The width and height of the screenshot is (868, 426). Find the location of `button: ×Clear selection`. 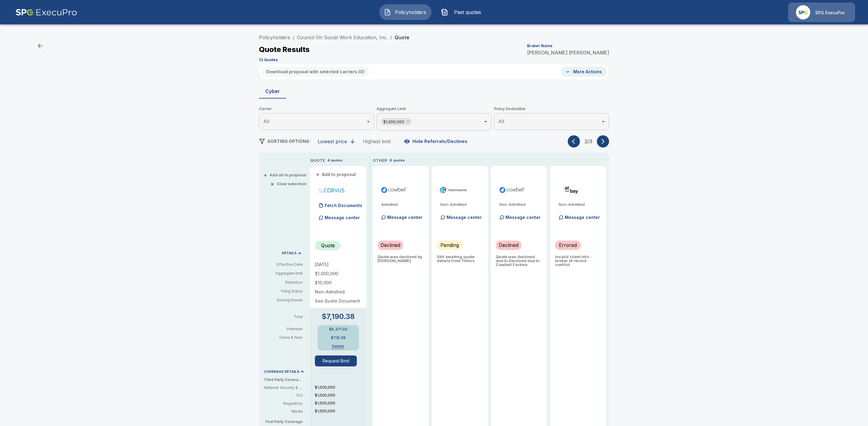

button: ×Clear selection is located at coordinates (289, 184).